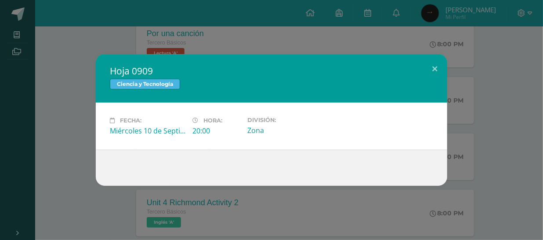 The width and height of the screenshot is (543, 240). What do you see at coordinates (148, 131) in the screenshot?
I see `div: Miércoles 10 de Septiembre` at bounding box center [148, 131].